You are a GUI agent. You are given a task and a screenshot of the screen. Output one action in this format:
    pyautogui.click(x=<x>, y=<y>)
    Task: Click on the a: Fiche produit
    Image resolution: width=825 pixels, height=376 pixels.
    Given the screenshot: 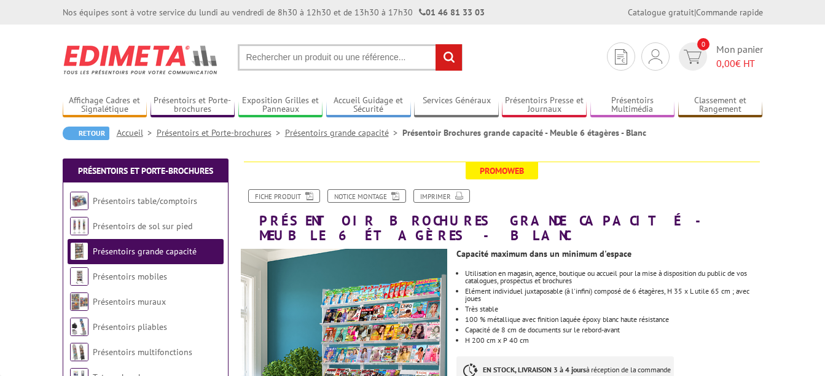 What is the action you would take?
    pyautogui.click(x=284, y=196)
    